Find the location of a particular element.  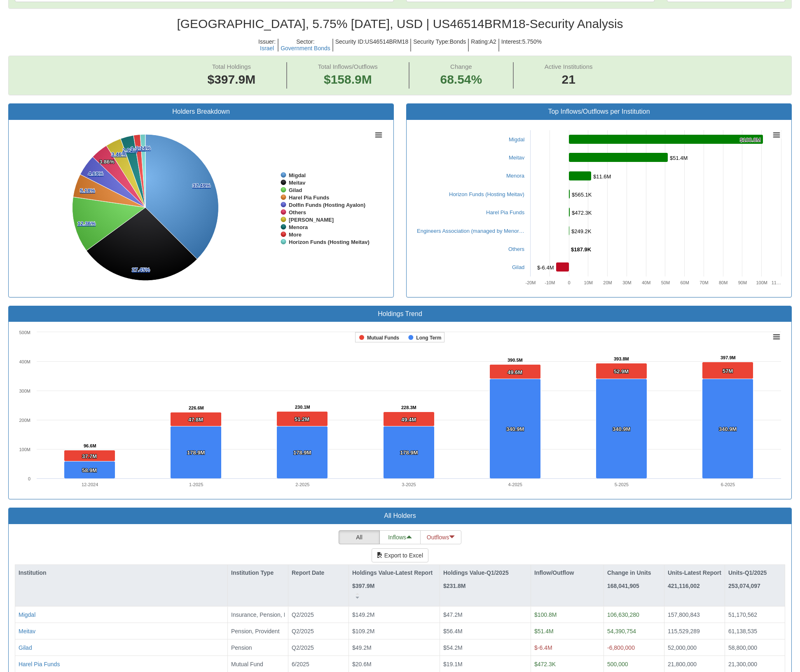

text: 3-2025 is located at coordinates (409, 485).